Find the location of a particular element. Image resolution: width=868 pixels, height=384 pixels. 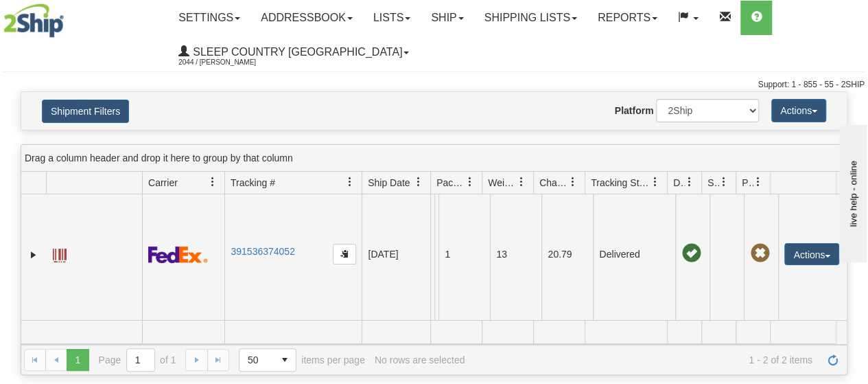

div: live help - online is located at coordinates (68, 16).